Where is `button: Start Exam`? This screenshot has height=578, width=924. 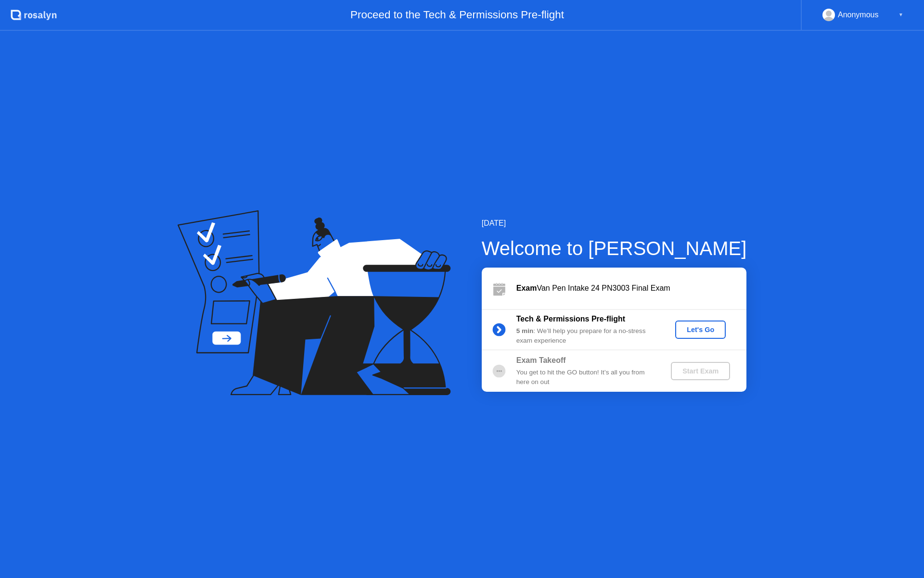
button: Start Exam is located at coordinates (701, 371).